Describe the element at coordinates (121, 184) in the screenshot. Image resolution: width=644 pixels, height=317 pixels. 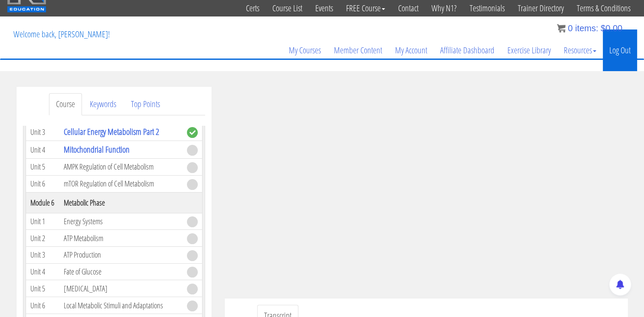
I see `td: mTOR Regulation of Cell Metabolism` at that location.